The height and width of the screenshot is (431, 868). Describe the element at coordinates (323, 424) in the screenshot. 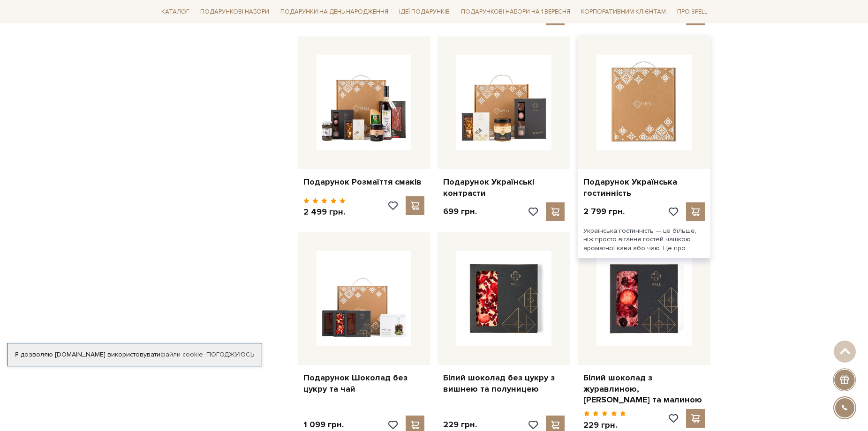

I see `p: 1 099 грн.` at that location.